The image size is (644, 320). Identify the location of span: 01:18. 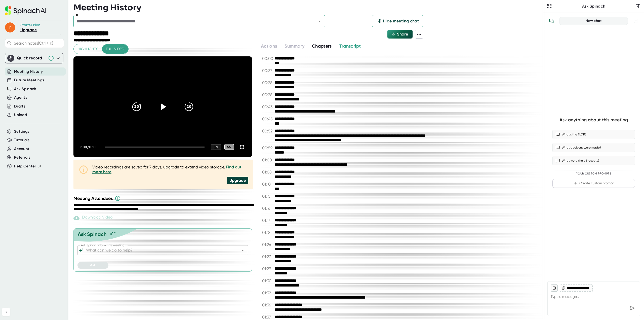
(268, 232).